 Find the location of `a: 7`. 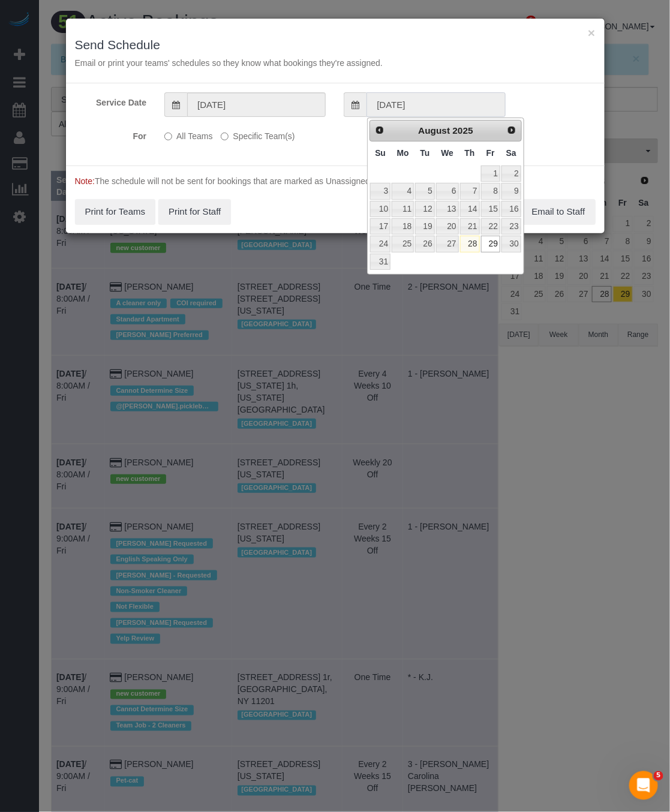

a: 7 is located at coordinates (470, 191).